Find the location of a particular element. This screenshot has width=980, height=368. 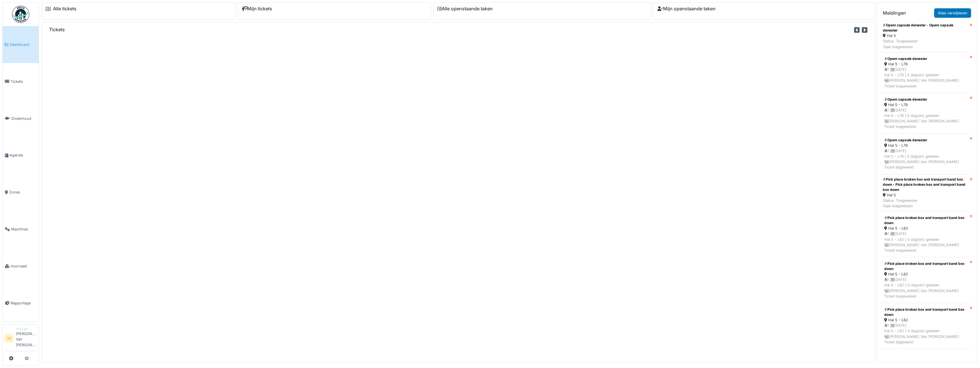

li: SV is located at coordinates (9, 338).